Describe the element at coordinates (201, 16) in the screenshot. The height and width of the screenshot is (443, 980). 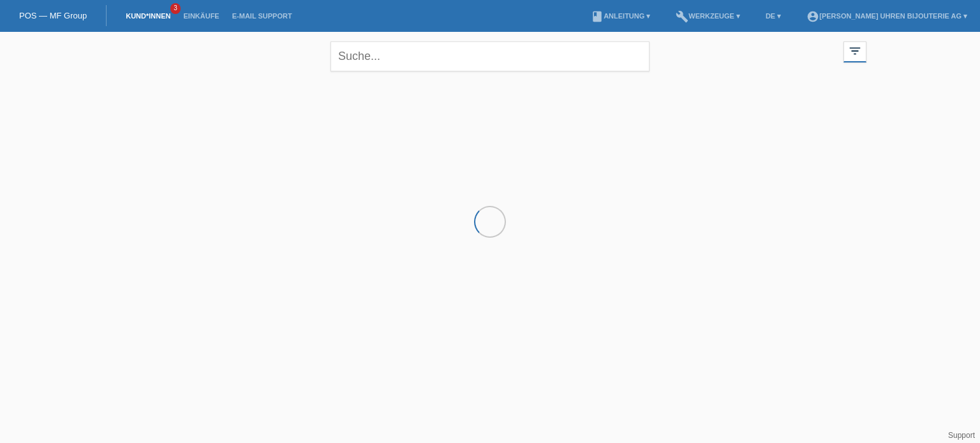
I see `a: Einkäufe` at that location.